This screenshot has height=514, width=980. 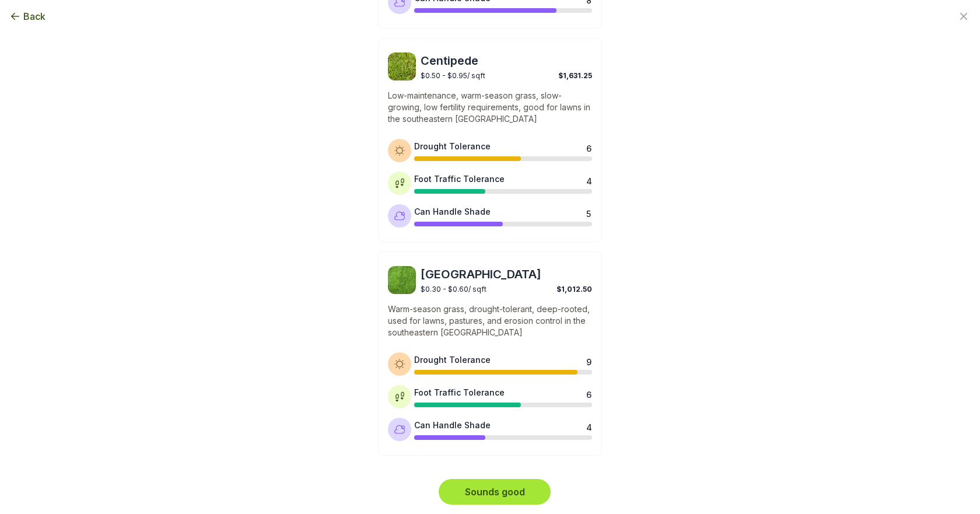 I want to click on button: Back, so click(x=27, y=16).